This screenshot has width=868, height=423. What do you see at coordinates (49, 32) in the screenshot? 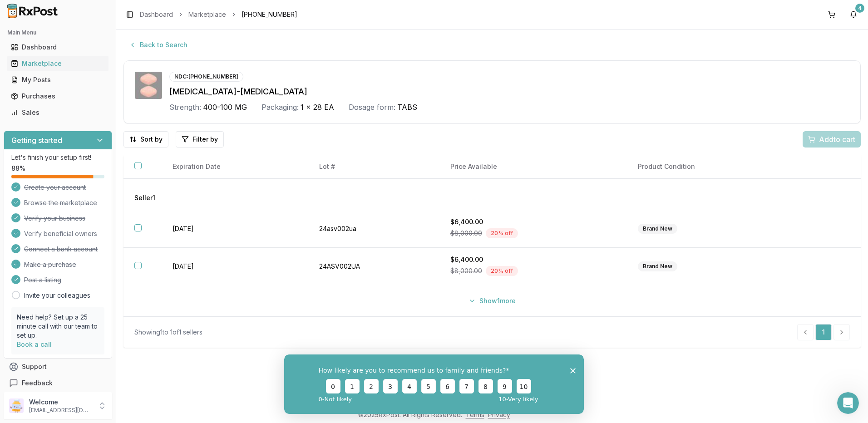
I see `button: 0` at bounding box center [49, 32].